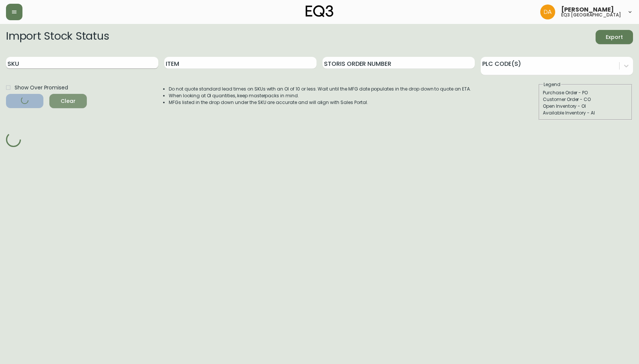 Image resolution: width=639 pixels, height=364 pixels. What do you see at coordinates (320, 103) in the screenshot?
I see `li: MFGs listed in the drop down under the SKU are accurate and will align with Sales Portal.` at bounding box center [320, 103].